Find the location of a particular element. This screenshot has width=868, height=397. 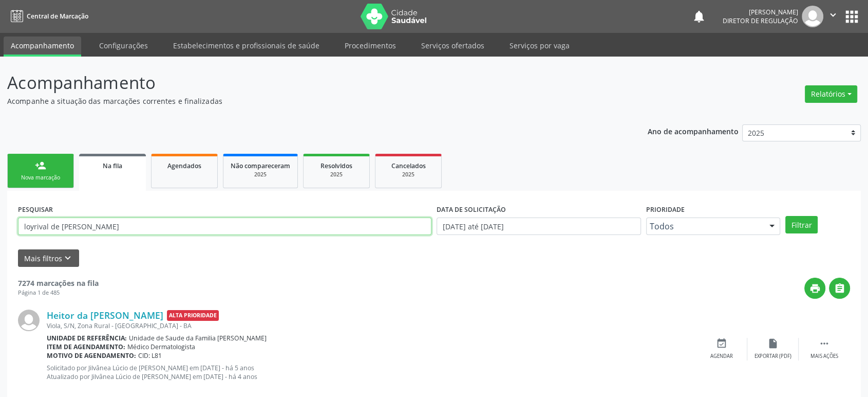

label: PESQUISAR is located at coordinates (36, 209).